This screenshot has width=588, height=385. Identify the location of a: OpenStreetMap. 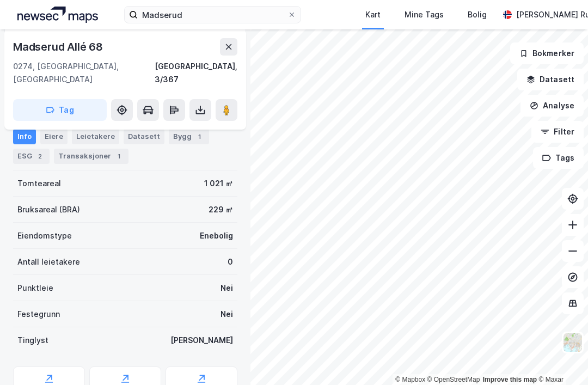
(453, 380).